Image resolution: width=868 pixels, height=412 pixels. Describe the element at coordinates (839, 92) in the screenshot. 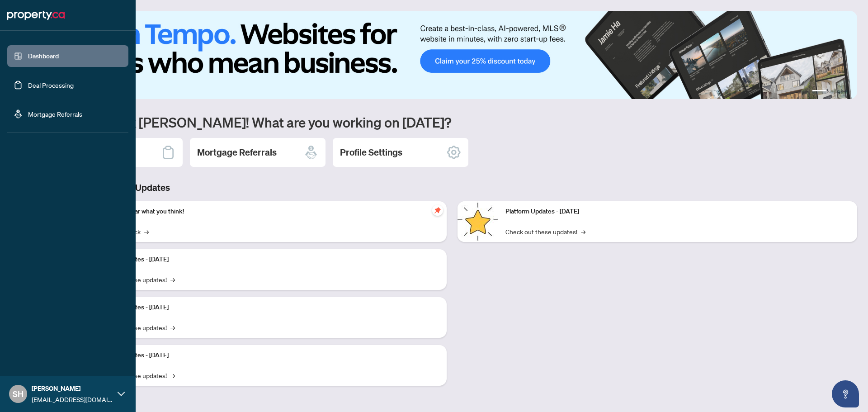

I see `button: 3` at that location.